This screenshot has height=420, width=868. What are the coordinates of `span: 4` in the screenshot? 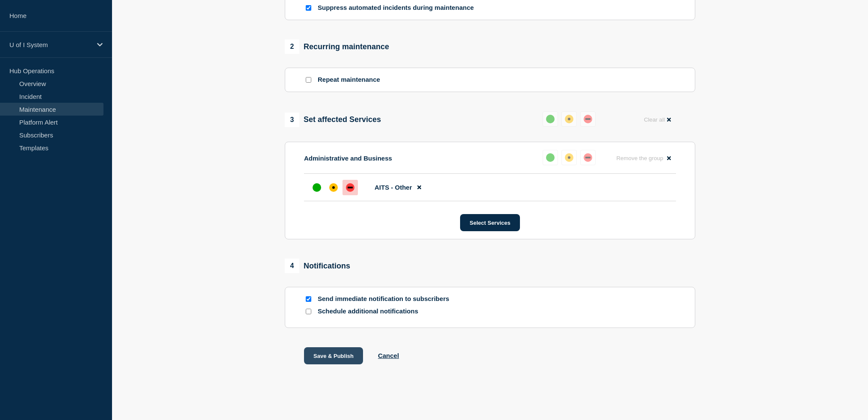 It's located at (292, 265).